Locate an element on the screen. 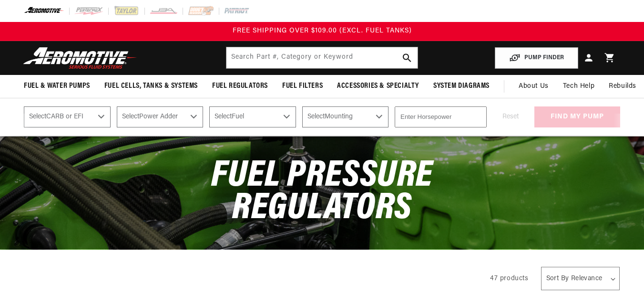 This screenshot has height=295, width=644. span: Fuel Filters is located at coordinates (302, 86).